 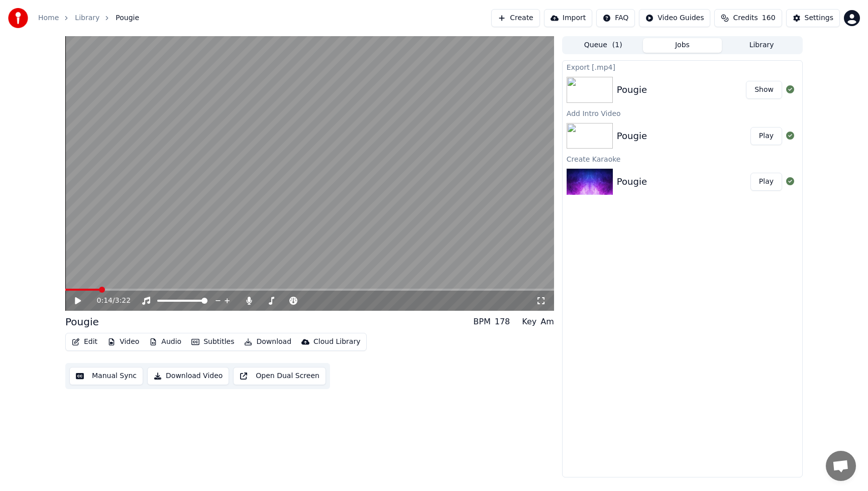 What do you see at coordinates (49, 18) in the screenshot?
I see `a: Home` at bounding box center [49, 18].